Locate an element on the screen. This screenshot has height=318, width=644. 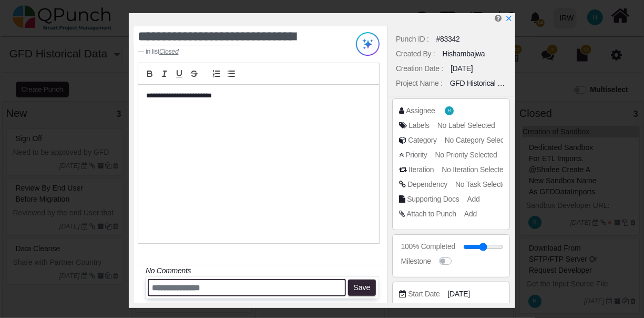
div: #83342 is located at coordinates (448, 39).